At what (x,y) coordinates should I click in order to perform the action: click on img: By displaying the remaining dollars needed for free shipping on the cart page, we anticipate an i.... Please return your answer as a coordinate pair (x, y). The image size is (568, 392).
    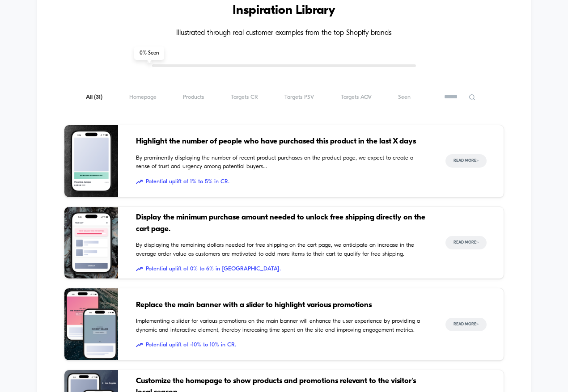
    Looking at the image, I should click on (91, 243).